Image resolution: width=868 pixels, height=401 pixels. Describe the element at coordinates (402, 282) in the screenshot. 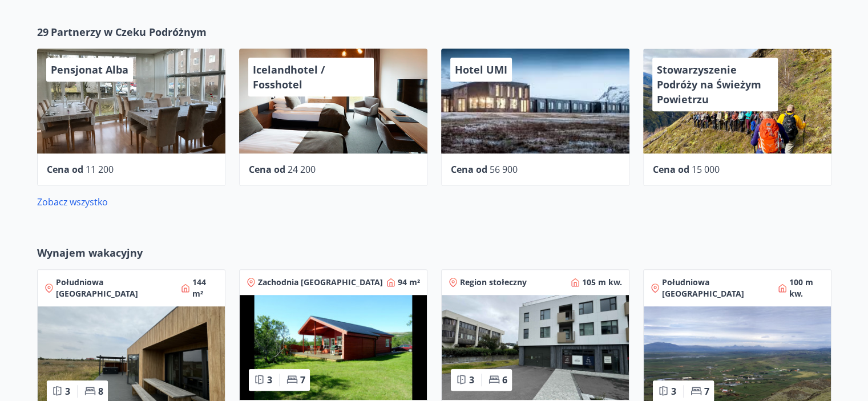

I see `font: 94` at that location.